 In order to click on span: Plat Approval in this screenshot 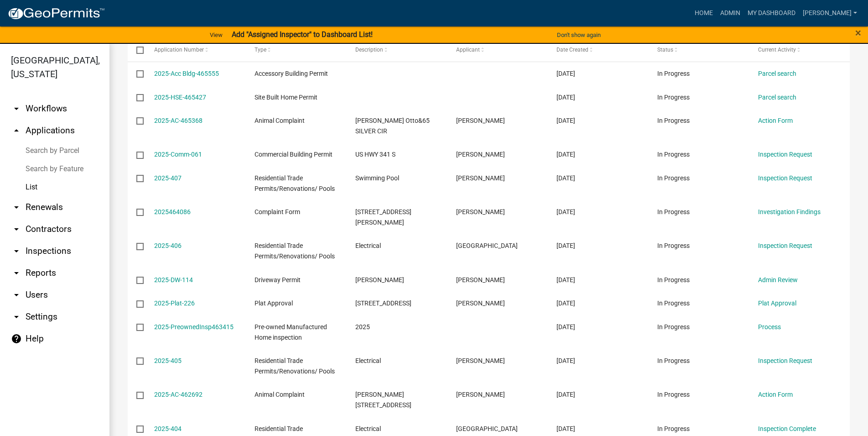, I will do `click(274, 303)`.